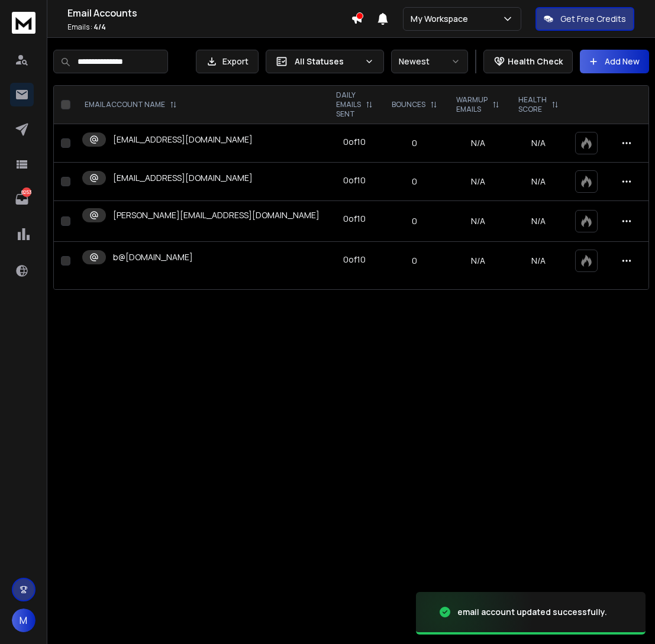 This screenshot has width=655, height=644. Describe the element at coordinates (22, 199) in the screenshot. I see `a: 8253` at that location.